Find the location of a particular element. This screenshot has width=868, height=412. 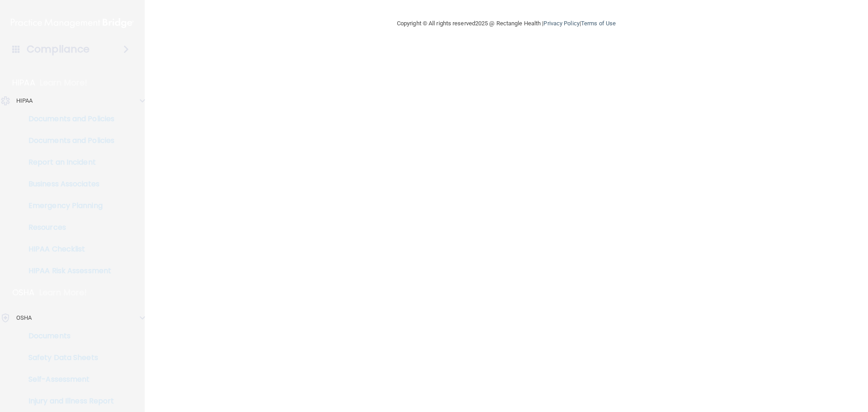

p: Documents is located at coordinates (67, 336).